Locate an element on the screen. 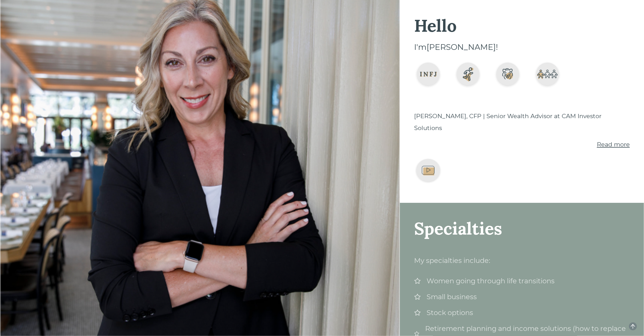 The height and width of the screenshot is (336, 644). img: Birth Order is located at coordinates (547, 75).